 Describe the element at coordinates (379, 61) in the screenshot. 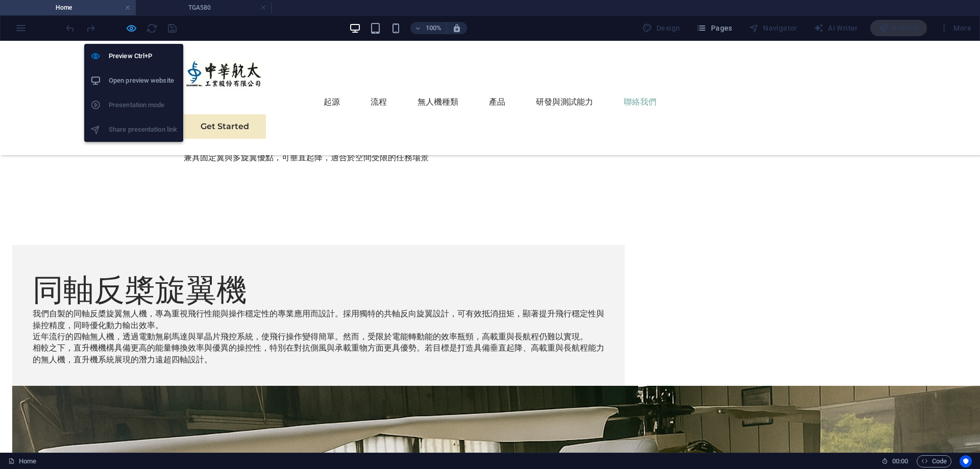

I see `a: 流程` at that location.